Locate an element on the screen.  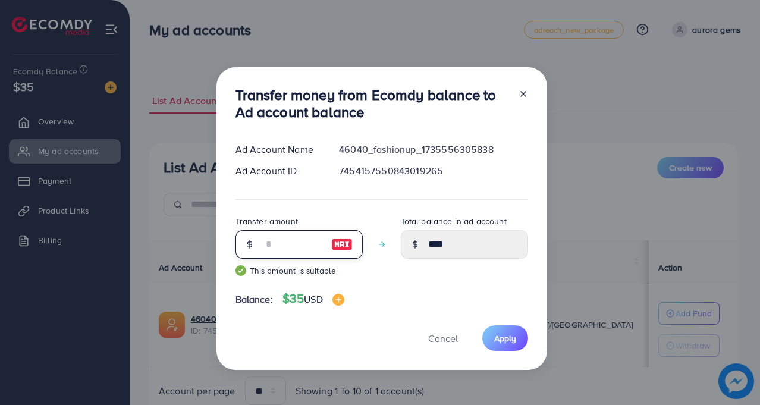
span: Apply is located at coordinates (505, 339).